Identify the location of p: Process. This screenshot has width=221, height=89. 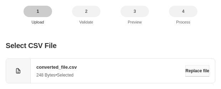
(183, 22).